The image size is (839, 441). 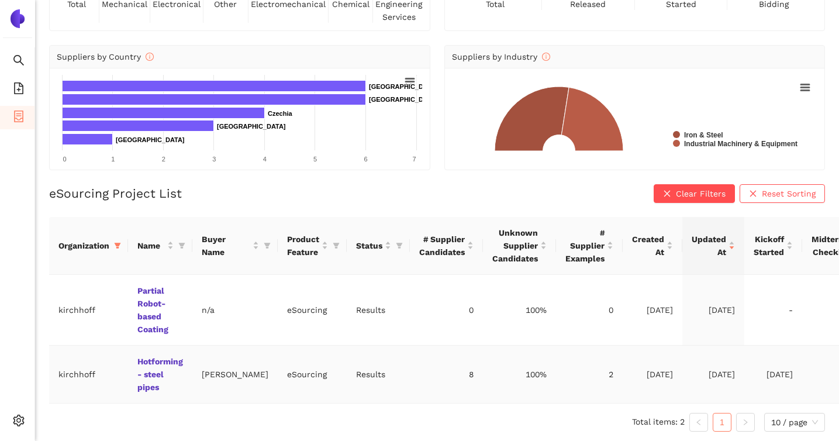 I want to click on div: Page Size, so click(x=794, y=422).